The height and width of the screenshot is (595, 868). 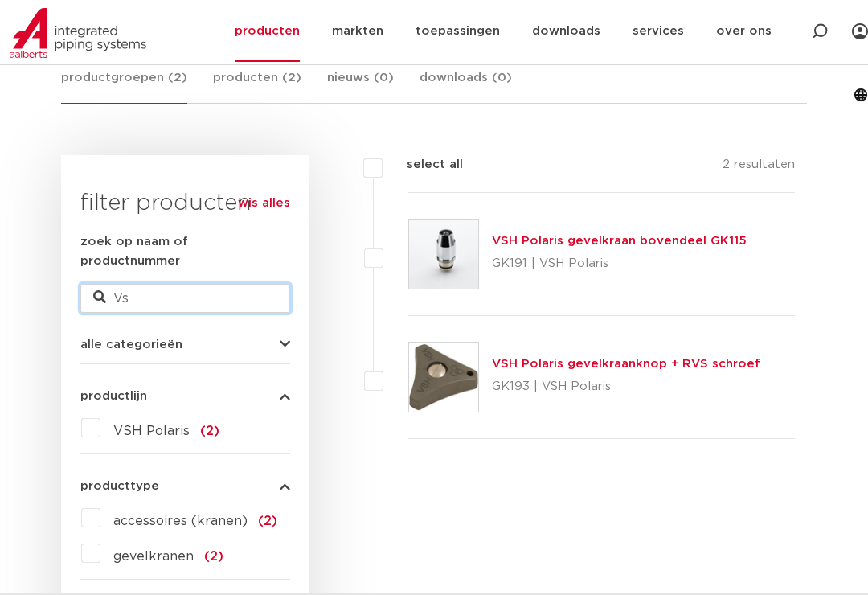 I want to click on span: producttype, so click(x=120, y=486).